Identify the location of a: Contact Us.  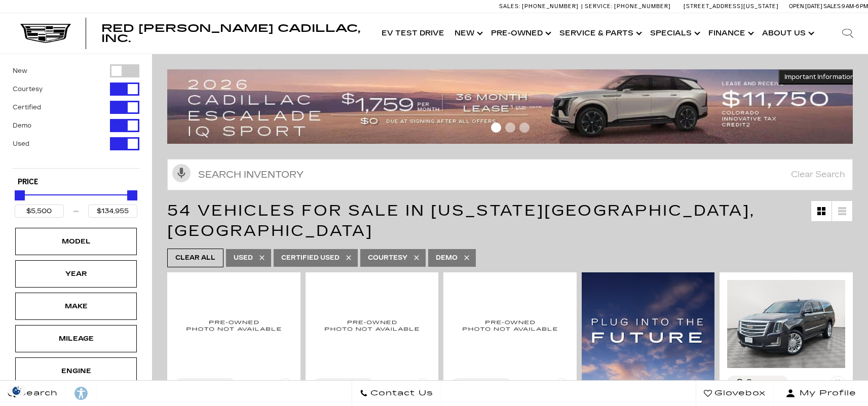
(396, 393).